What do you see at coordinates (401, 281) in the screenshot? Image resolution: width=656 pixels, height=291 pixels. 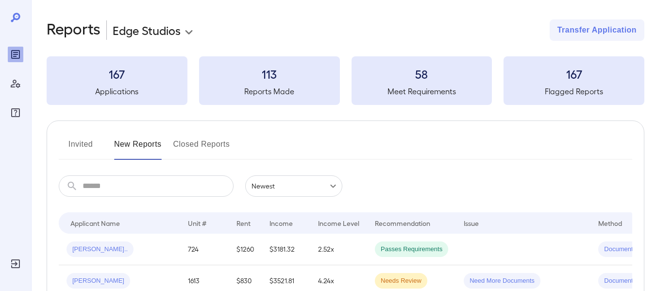 I see `span: Needs Review` at bounding box center [401, 281].